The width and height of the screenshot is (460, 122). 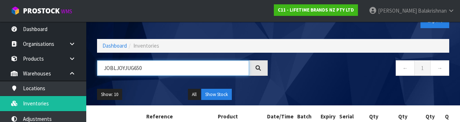 I want to click on span: ProStock, so click(x=41, y=11).